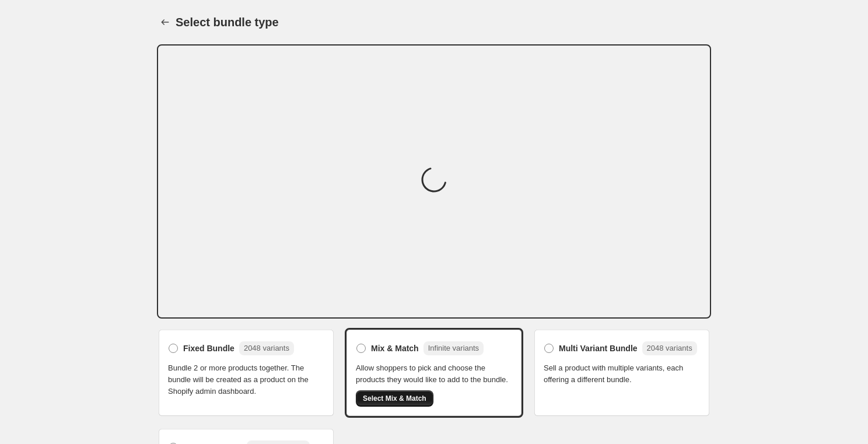 This screenshot has height=444, width=868. I want to click on h1: Select bundle type, so click(227, 22).